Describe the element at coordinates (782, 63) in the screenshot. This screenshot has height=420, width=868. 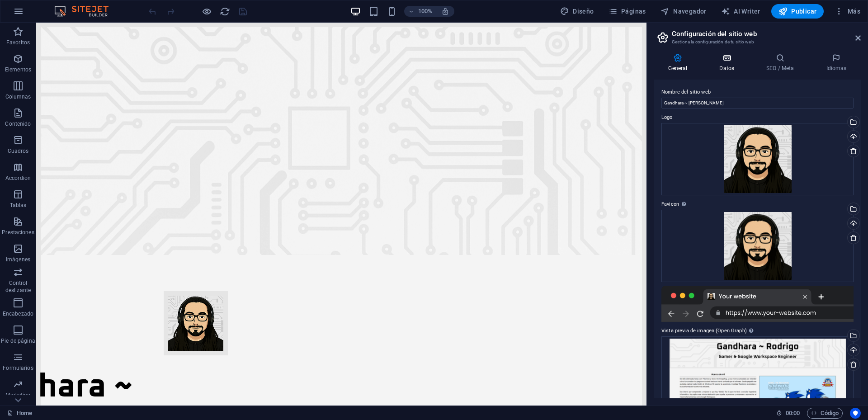
I see `h4: SEO / Meta` at that location.